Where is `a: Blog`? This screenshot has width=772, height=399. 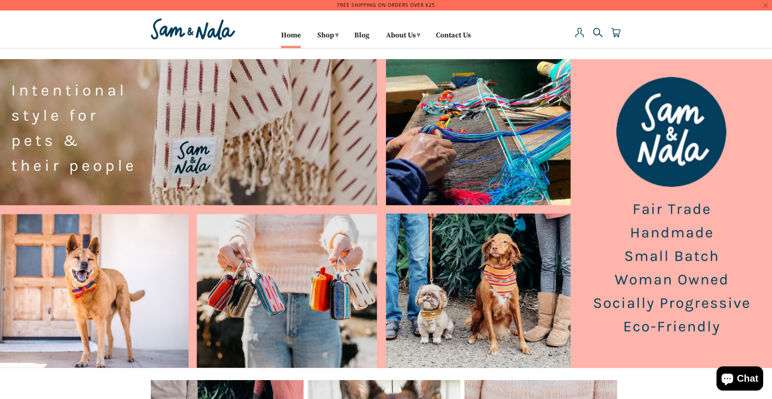
a: Blog is located at coordinates (362, 39).